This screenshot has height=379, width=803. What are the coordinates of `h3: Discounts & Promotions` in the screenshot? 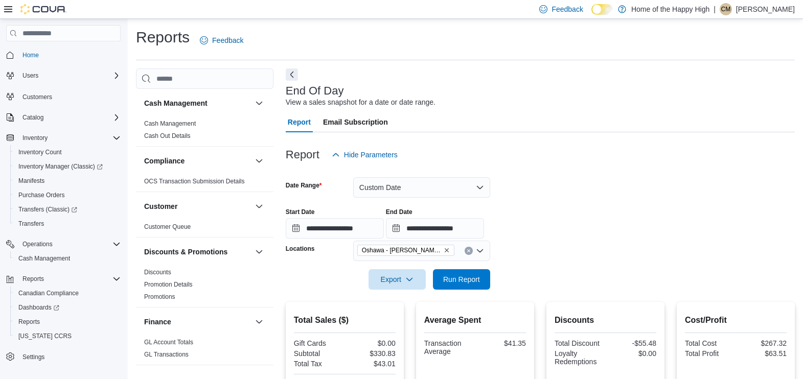 It's located at (186, 252).